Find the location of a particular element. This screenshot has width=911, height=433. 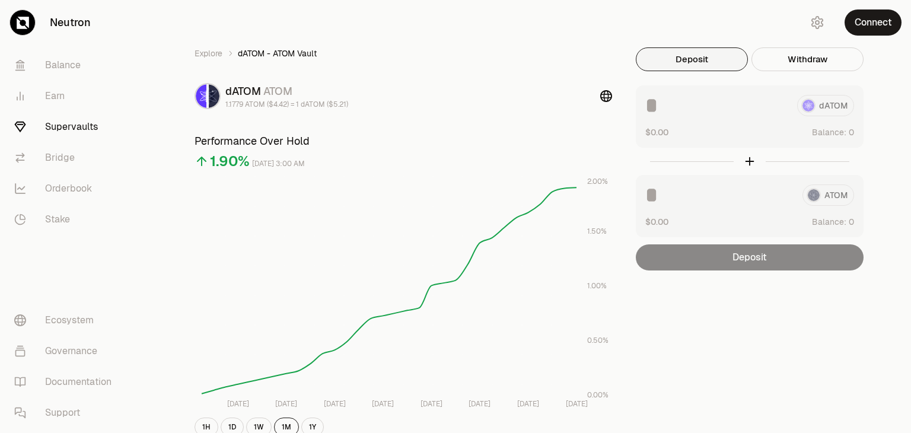

tspan: 0.50% is located at coordinates (598, 341).